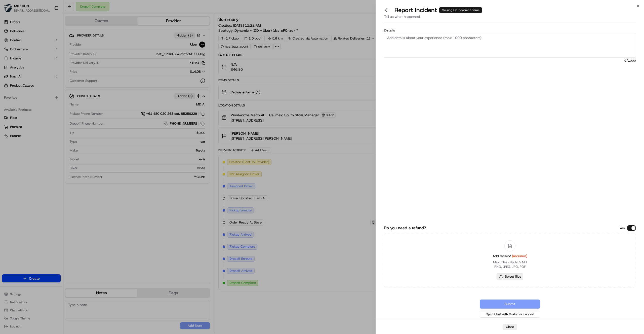  What do you see at coordinates (510, 327) in the screenshot?
I see `button: Close` at bounding box center [510, 327].